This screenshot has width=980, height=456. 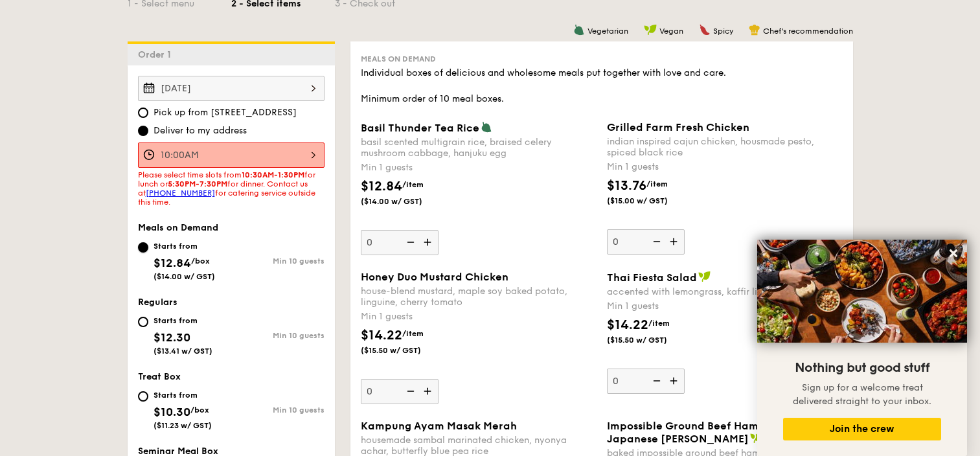 I want to click on div: house-blend mustard, maple soy baked potato, linguine, cherry tomato, so click(x=479, y=296).